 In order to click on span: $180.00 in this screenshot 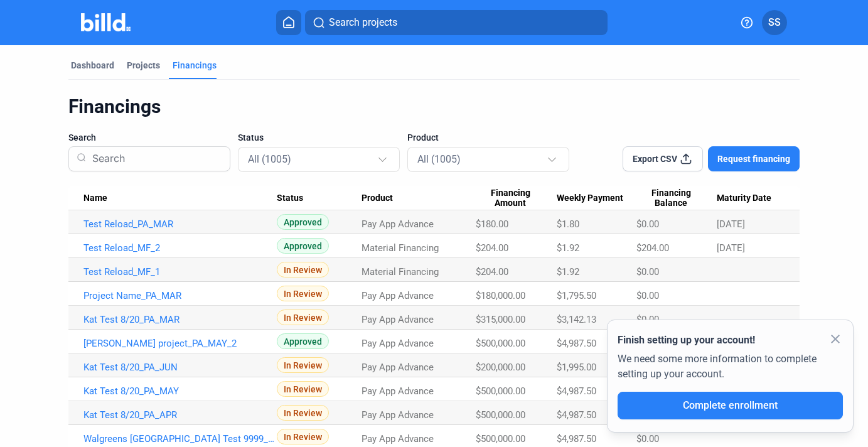, I will do `click(492, 224)`.